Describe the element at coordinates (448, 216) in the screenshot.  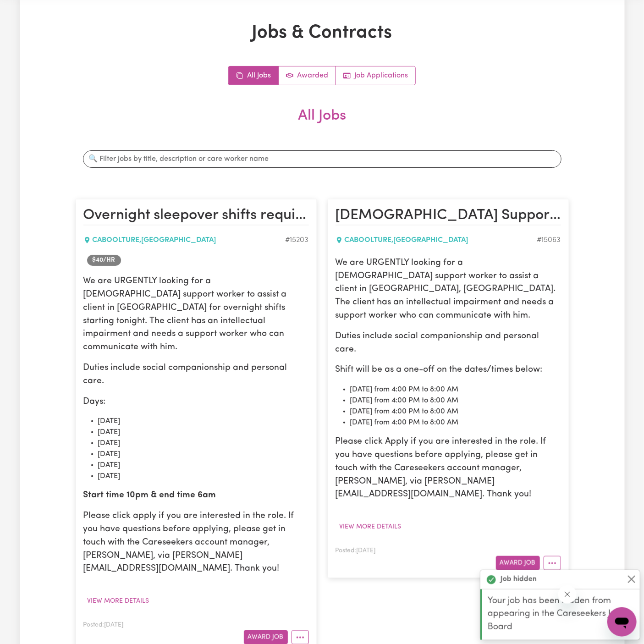
I see `h2: Female Support Worker Needed In Caboolture, QLD` at that location.